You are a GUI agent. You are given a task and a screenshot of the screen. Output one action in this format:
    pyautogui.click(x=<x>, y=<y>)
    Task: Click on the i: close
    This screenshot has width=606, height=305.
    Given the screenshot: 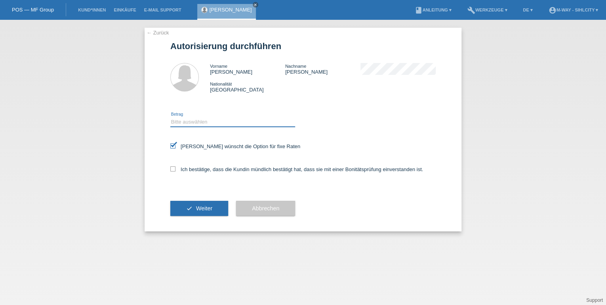 What is the action you would take?
    pyautogui.click(x=255, y=5)
    